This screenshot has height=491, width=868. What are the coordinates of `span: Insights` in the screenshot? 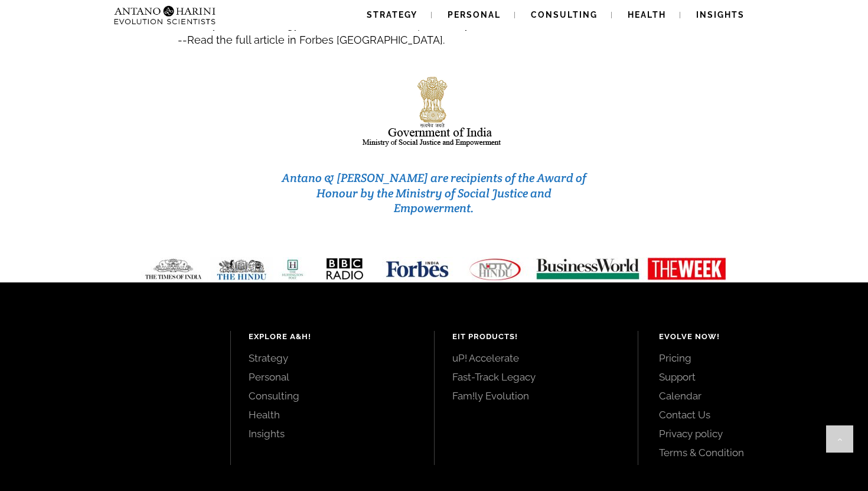 It's located at (720, 15).